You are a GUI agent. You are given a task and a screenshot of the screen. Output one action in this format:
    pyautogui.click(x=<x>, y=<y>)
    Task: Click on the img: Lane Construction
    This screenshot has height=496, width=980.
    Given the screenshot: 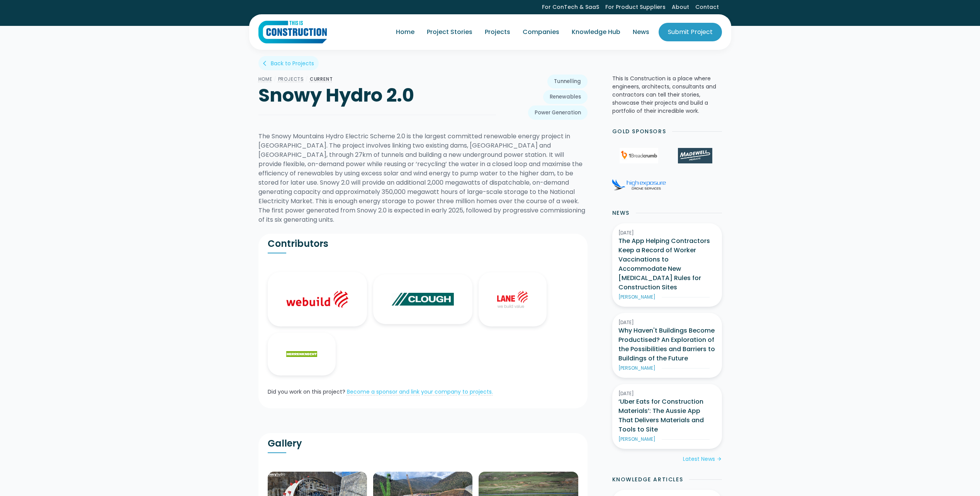 What is the action you would take?
    pyautogui.click(x=512, y=299)
    